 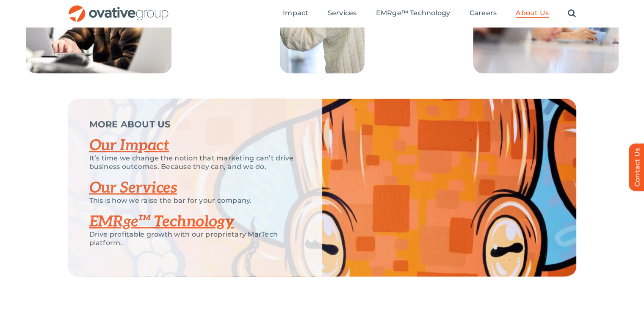 What do you see at coordinates (195, 239) in the screenshot?
I see `p: Drive profitable growth with our proprietary MarTech platform.` at bounding box center [195, 239].